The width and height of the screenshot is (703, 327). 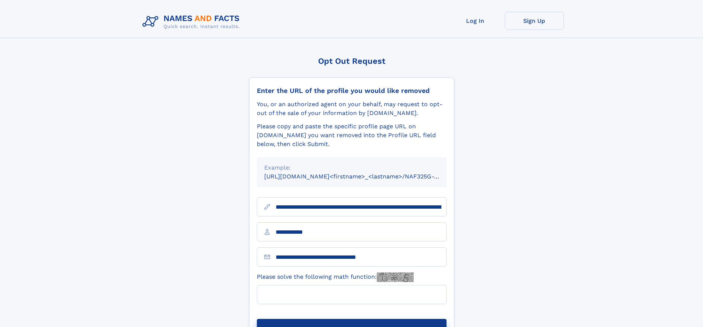 What do you see at coordinates (534, 21) in the screenshot?
I see `a: Sign Up` at bounding box center [534, 21].